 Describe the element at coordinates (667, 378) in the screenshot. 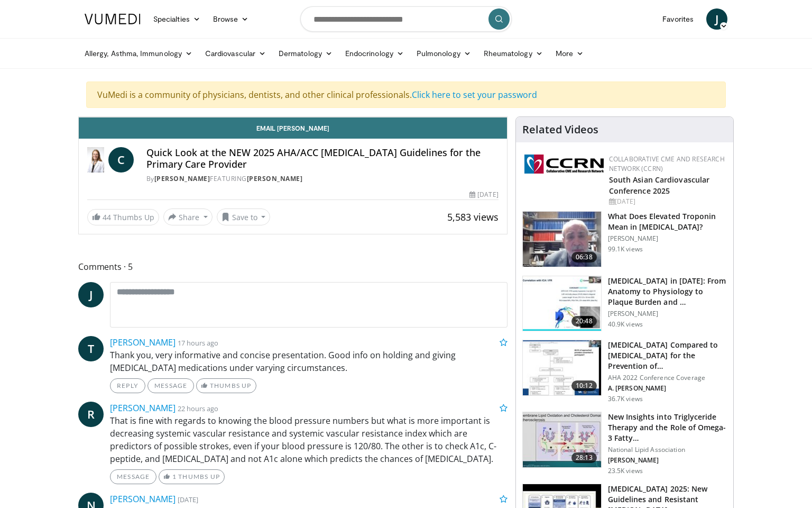

I see `p: AHA 2022 Conference Coverage` at that location.